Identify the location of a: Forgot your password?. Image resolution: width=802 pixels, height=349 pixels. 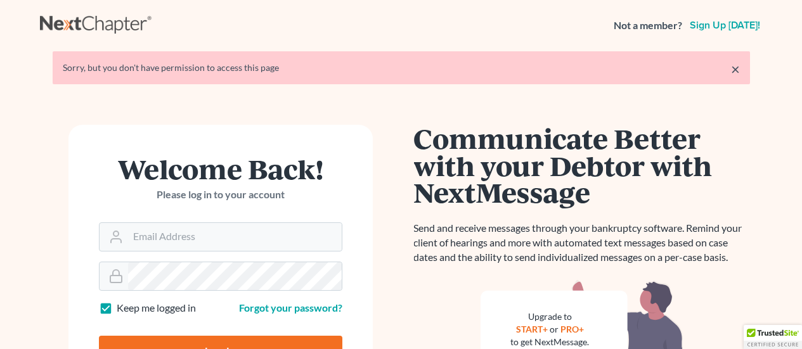
(291, 308).